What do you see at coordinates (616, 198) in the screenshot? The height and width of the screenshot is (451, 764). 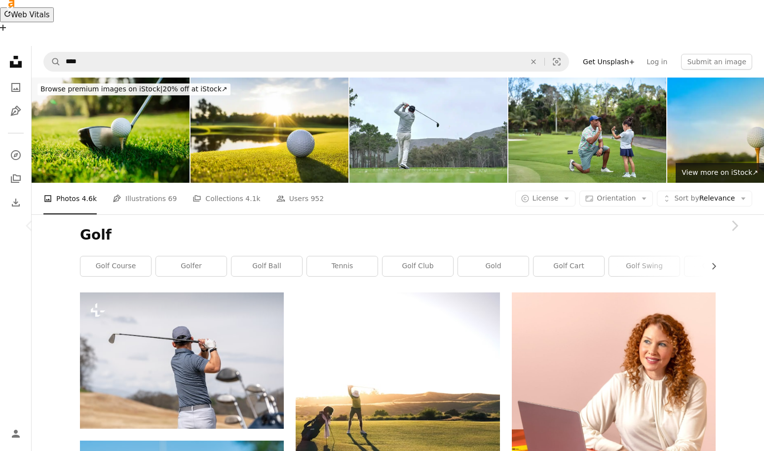 I see `span: Orientation` at bounding box center [616, 198].